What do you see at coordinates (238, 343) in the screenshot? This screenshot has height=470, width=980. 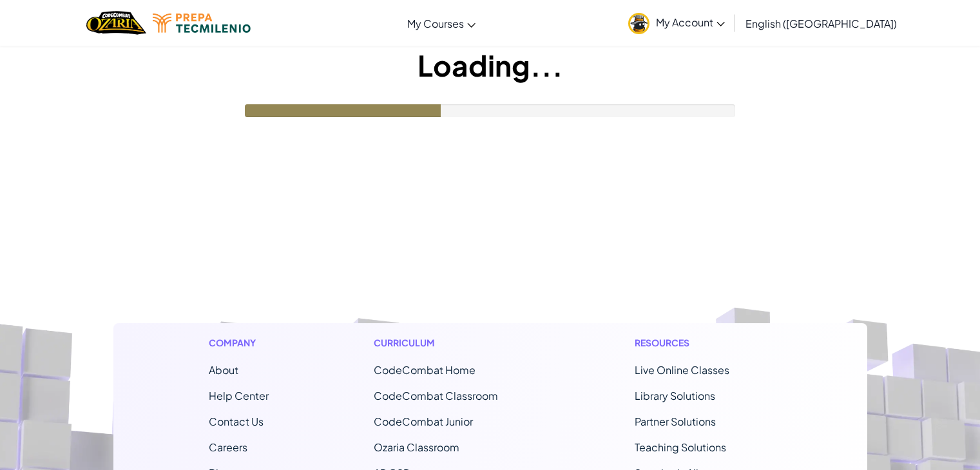 I see `h1: Company` at bounding box center [238, 343].